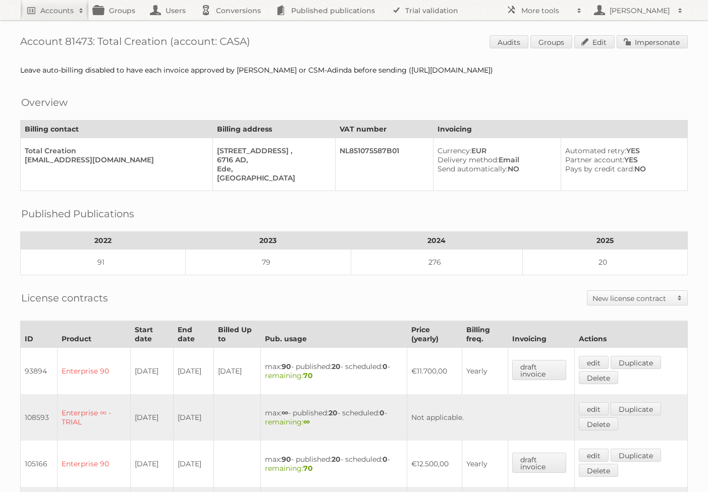 Image resolution: width=708 pixels, height=492 pixels. What do you see at coordinates (268, 241) in the screenshot?
I see `th: 2023` at bounding box center [268, 241].